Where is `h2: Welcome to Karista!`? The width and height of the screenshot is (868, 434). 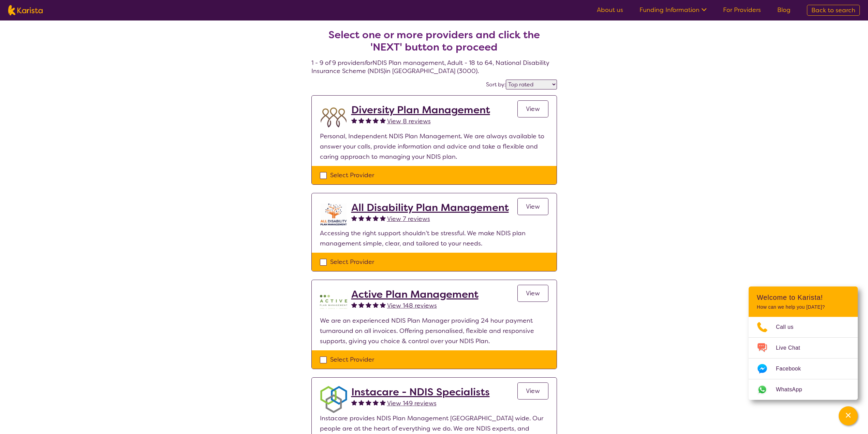 h2: Welcome to Karista! is located at coordinates (804, 297).